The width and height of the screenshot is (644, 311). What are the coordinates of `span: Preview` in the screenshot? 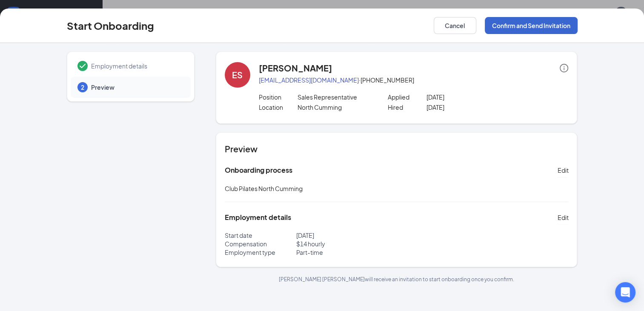 It's located at (136, 87).